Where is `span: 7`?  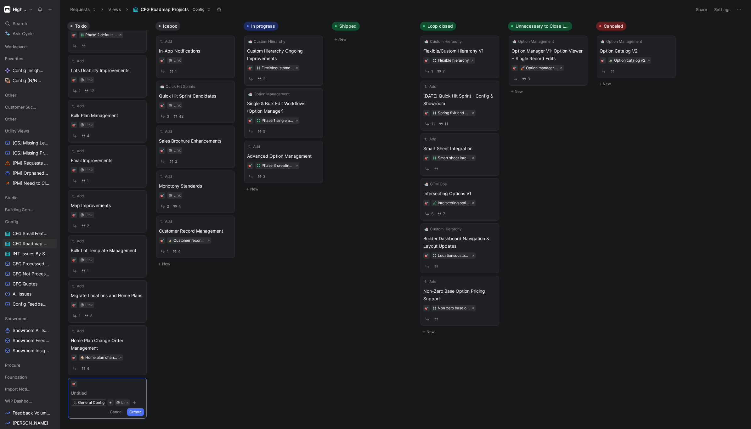
span: 7 is located at coordinates (443, 71).